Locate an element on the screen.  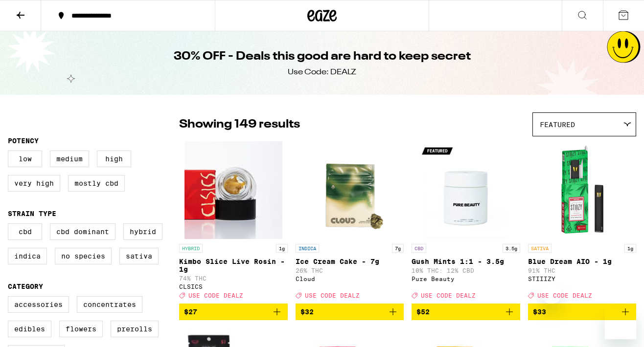
img: CLSICS - Kimbo Slice Live Rosin - 1g is located at coordinates (234, 190).